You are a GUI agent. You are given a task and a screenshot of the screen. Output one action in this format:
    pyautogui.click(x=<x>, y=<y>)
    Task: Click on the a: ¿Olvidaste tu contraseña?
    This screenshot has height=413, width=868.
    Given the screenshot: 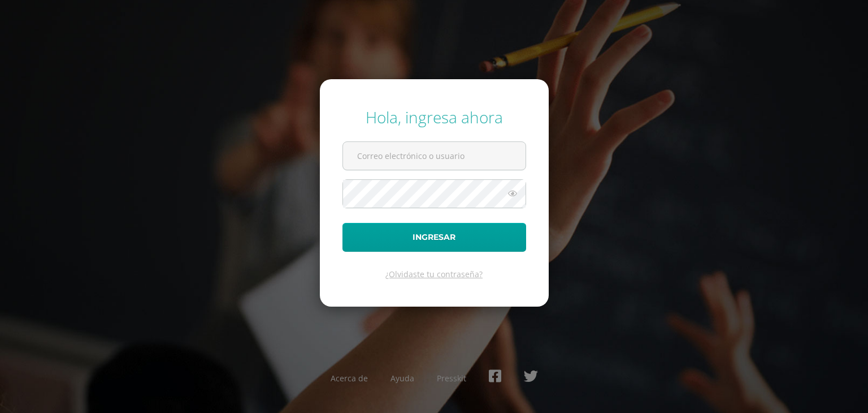 What is the action you would take?
    pyautogui.click(x=434, y=274)
    